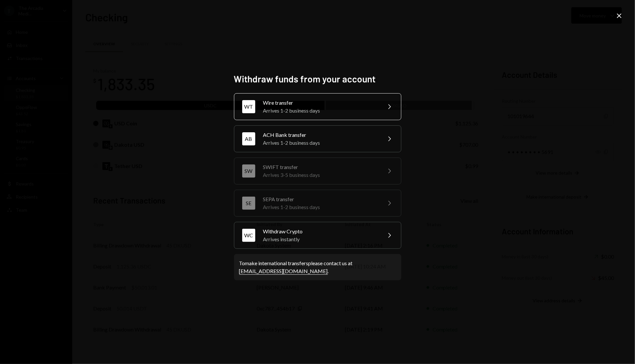  What do you see at coordinates (249, 235) in the screenshot?
I see `div: WC` at bounding box center [249, 235].